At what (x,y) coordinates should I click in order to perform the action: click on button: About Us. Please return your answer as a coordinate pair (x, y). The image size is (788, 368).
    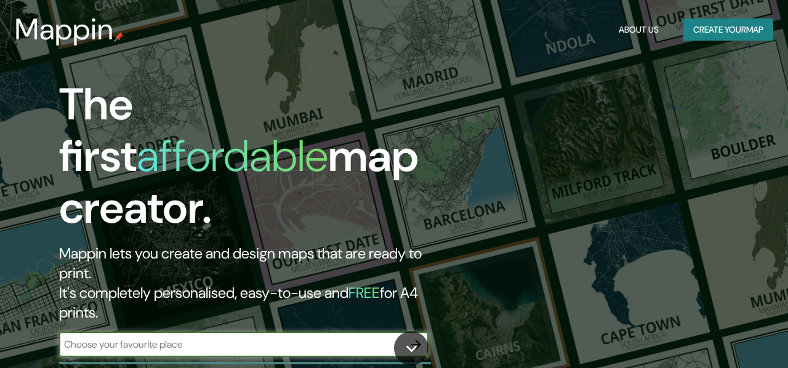
    Looking at the image, I should click on (638, 30).